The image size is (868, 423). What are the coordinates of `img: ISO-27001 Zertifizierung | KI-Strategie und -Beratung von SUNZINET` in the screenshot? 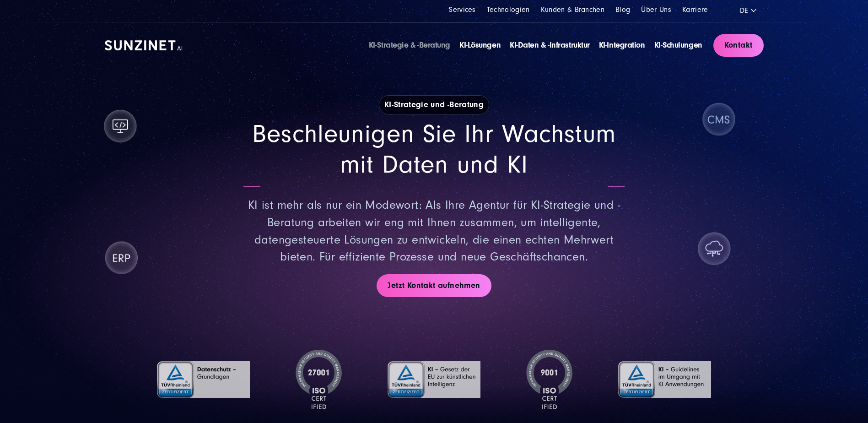 It's located at (319, 379).